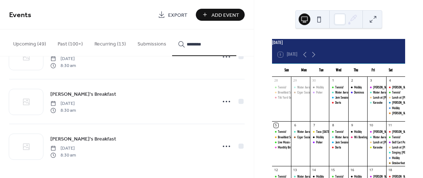  I want to click on div: 17, so click(371, 170).